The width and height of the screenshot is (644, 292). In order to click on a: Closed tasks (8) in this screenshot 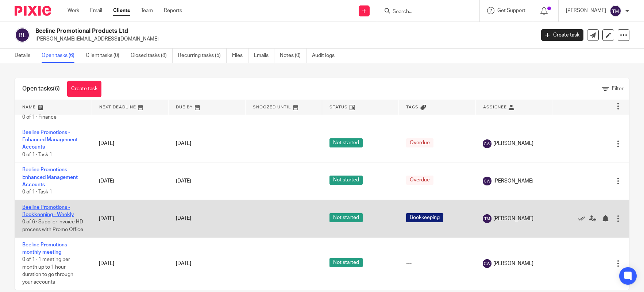, I will do `click(152, 55)`.